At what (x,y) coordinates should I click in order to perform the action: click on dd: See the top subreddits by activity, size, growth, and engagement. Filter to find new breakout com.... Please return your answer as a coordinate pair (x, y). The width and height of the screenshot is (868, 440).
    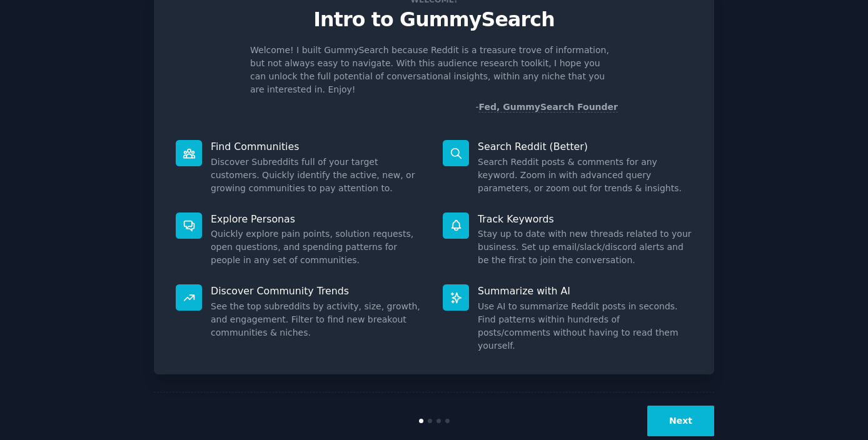
    Looking at the image, I should click on (317, 319).